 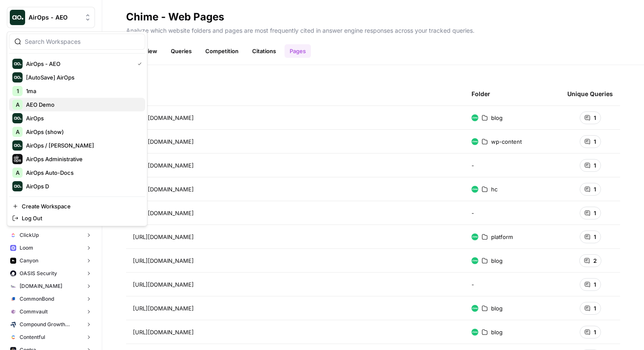 What do you see at coordinates (82, 159) in the screenshot?
I see `span: AirOps Administrative` at bounding box center [82, 159].